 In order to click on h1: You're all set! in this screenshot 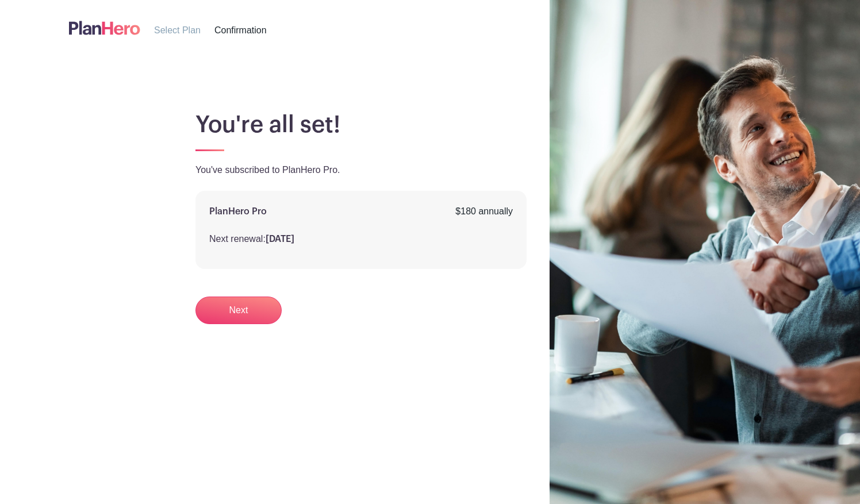, I will do `click(416, 125)`.